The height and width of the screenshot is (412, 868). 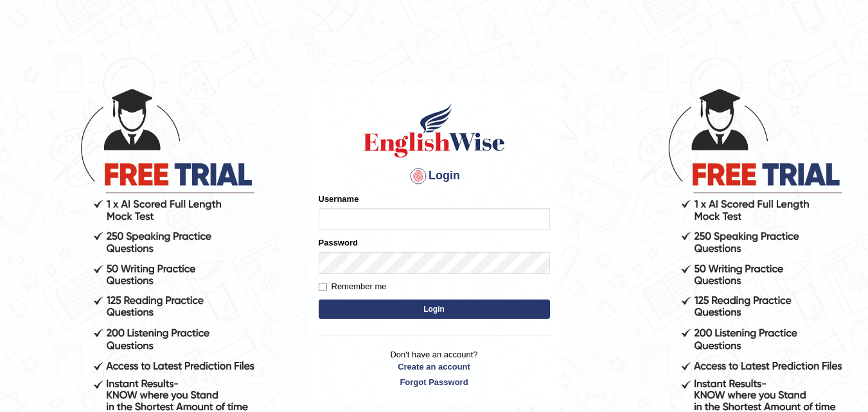 I want to click on a: Forgot Password, so click(x=435, y=381).